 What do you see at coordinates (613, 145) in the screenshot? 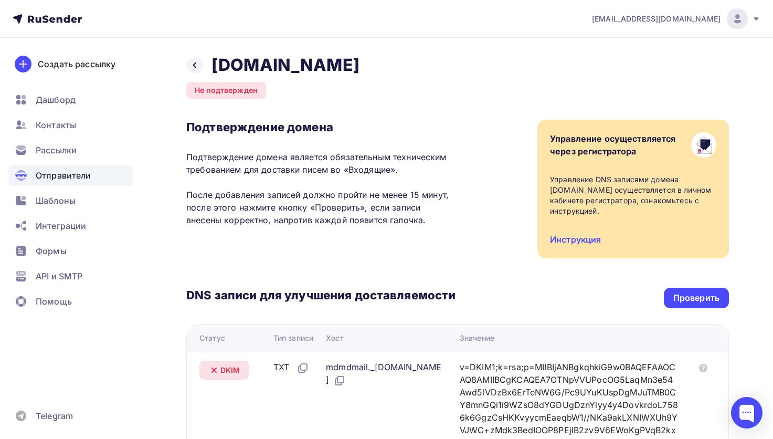
I see `div: Управление осуществляется через регистратора` at bounding box center [613, 145].